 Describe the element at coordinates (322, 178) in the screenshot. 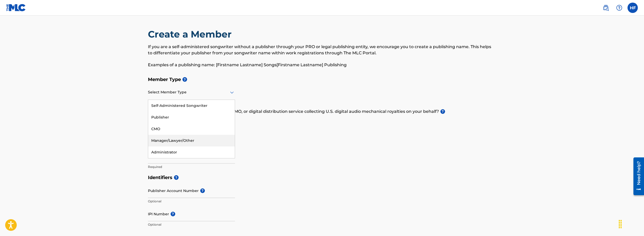

I see `h5: Identifiers` at that location.